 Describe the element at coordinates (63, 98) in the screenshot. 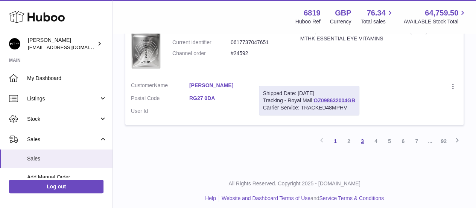

I see `span: Listings` at that location.